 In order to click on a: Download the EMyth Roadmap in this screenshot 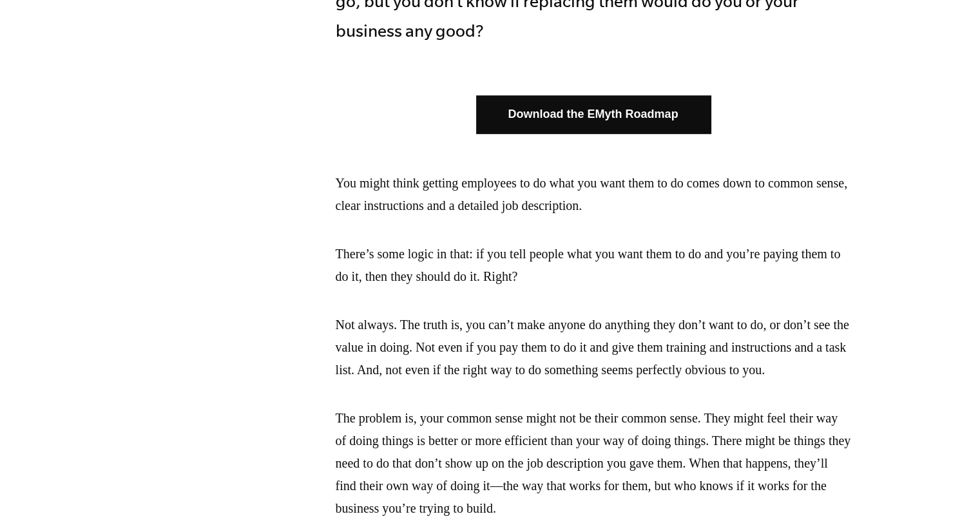, I will do `click(594, 114)`.